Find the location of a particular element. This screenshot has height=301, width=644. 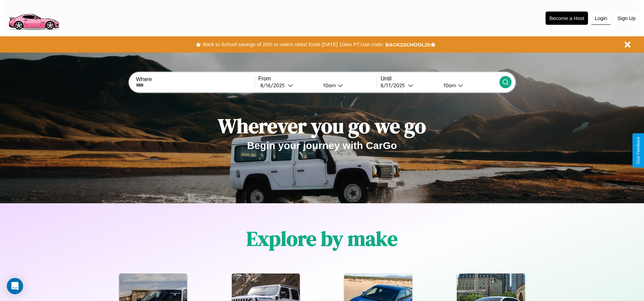

b: BACK2SCHOOL20 is located at coordinates (408, 44).